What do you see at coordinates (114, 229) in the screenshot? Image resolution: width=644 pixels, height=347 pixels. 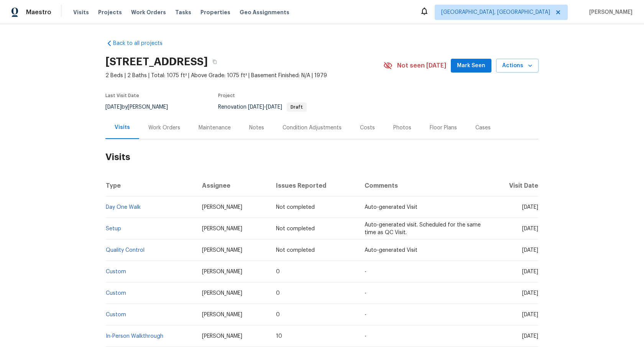 I see `a: Setup` at bounding box center [114, 229].